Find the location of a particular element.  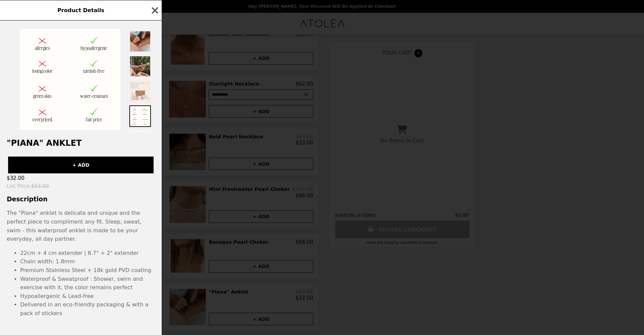

img: Thumbnail 4 is located at coordinates (140, 116).